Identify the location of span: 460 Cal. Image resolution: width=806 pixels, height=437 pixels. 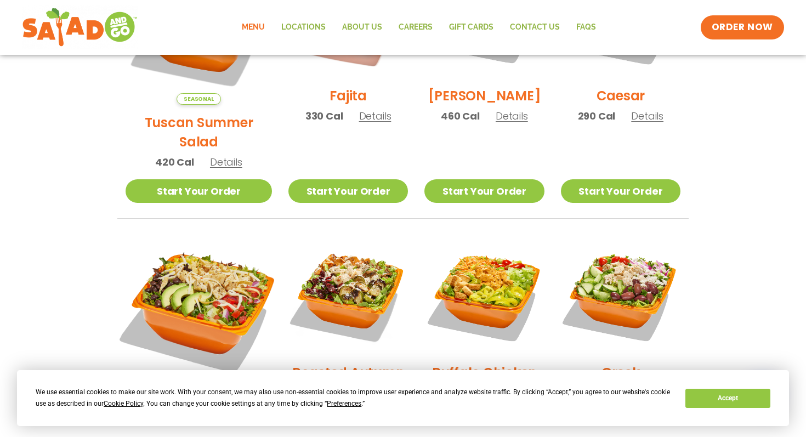
(460, 116).